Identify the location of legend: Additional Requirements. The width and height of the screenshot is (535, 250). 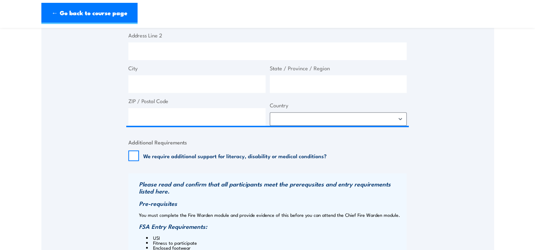
(158, 142).